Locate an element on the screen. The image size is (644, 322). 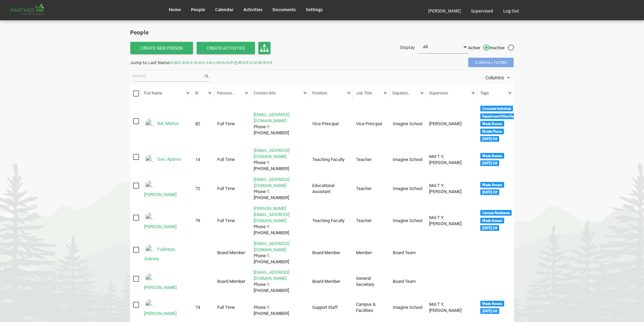
span: Clear all filters is located at coordinates (491, 63).